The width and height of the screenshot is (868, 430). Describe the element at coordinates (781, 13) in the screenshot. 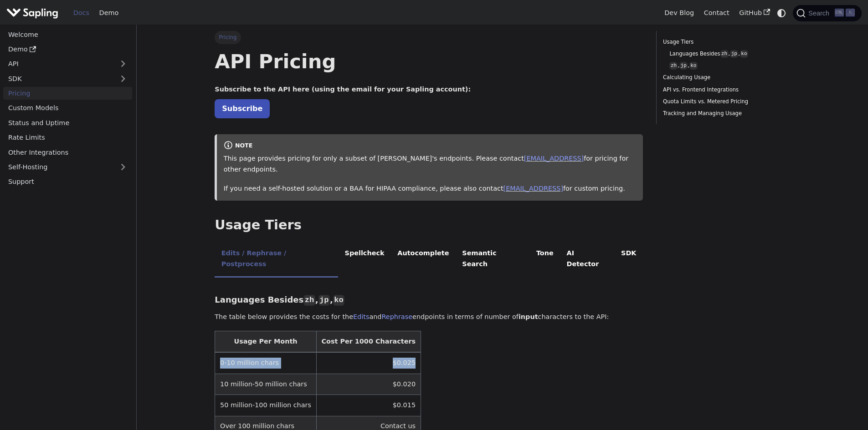

I see `button: Switch between dark and light mode (currently system mode)` at that location.